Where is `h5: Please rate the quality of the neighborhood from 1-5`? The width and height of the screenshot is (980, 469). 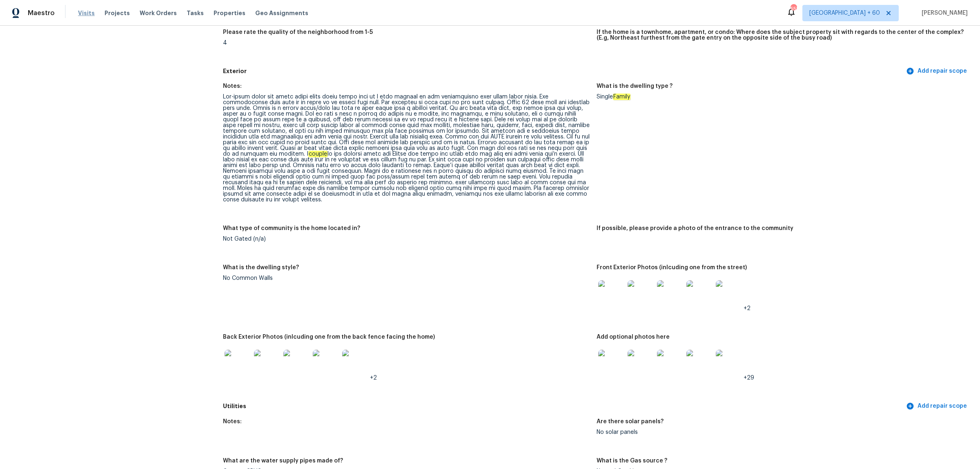
h5: Please rate the quality of the neighborhood from 1-5 is located at coordinates (297, 32).